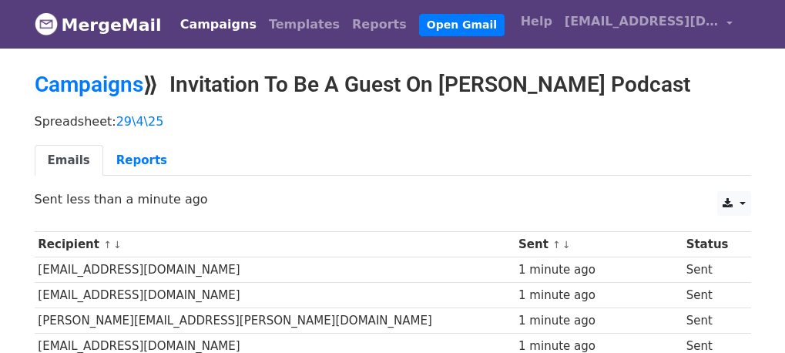 Image resolution: width=785 pixels, height=353 pixels. Describe the element at coordinates (393, 199) in the screenshot. I see `p: Sent less than a minute ago` at that location.